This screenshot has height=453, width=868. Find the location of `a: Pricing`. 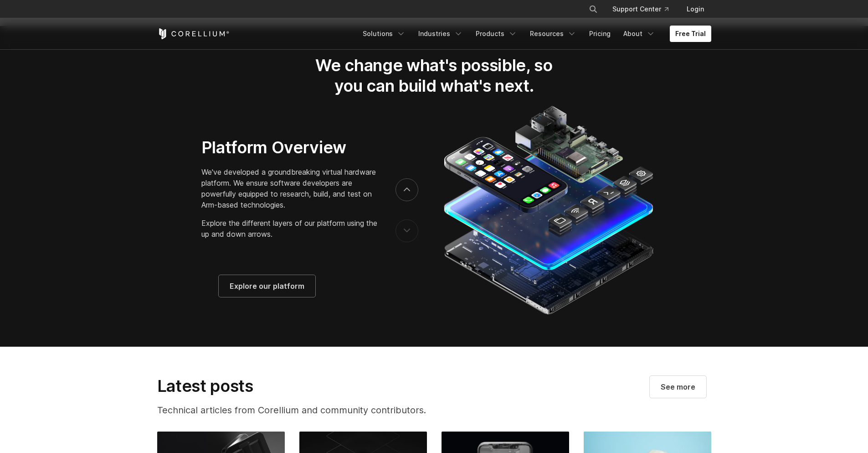

a: Pricing is located at coordinates (600, 34).